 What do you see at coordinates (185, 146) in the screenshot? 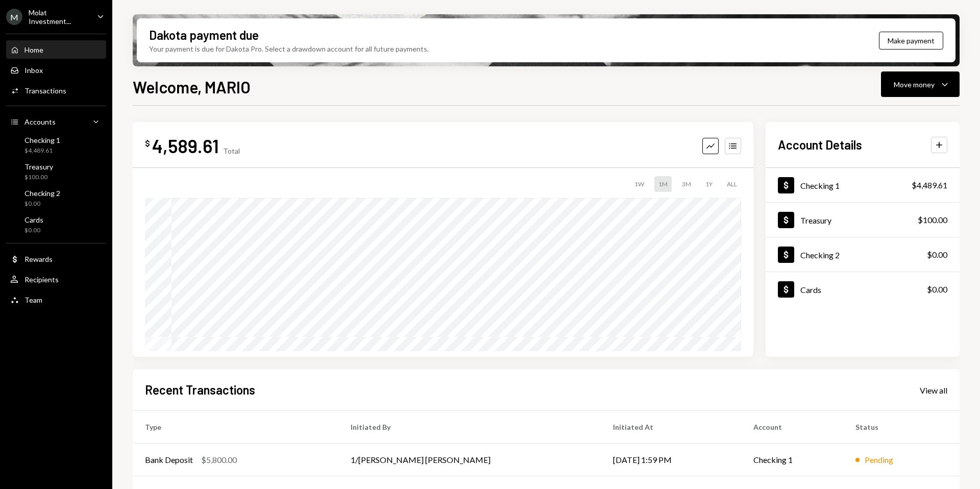
I see `div: 4,589.61` at bounding box center [185, 146].